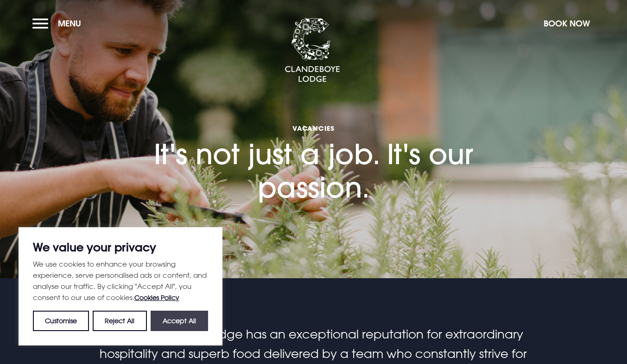  What do you see at coordinates (69, 23) in the screenshot?
I see `span: Menu` at bounding box center [69, 23].